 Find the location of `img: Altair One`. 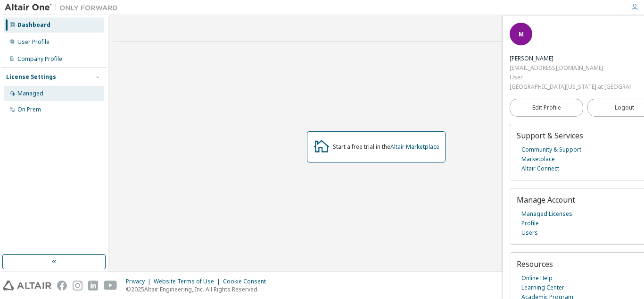

img: Altair One is located at coordinates (63, 8).